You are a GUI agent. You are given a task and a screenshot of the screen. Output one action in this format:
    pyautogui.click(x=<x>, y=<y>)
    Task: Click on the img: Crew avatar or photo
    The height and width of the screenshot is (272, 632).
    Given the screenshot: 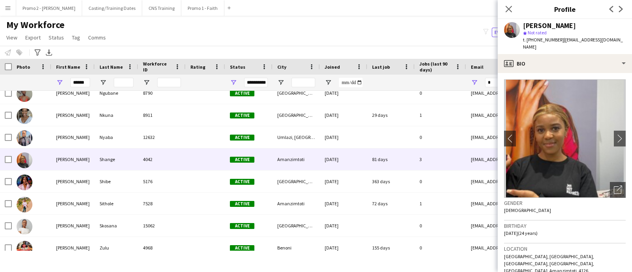 What is the action you would take?
    pyautogui.click(x=565, y=139)
    